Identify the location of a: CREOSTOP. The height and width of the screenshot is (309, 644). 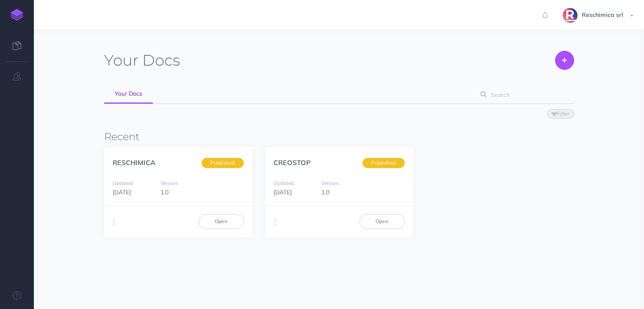
(292, 163).